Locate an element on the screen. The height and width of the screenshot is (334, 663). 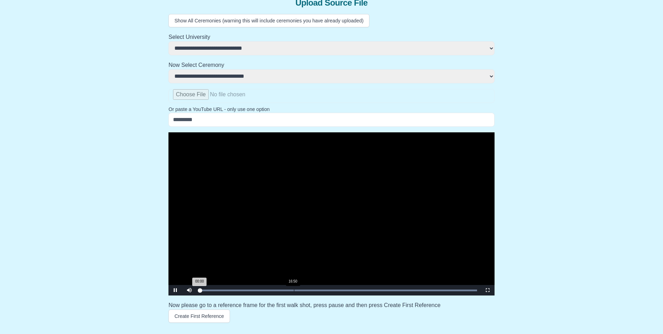
button: Create First Reference is located at coordinates (199, 316).